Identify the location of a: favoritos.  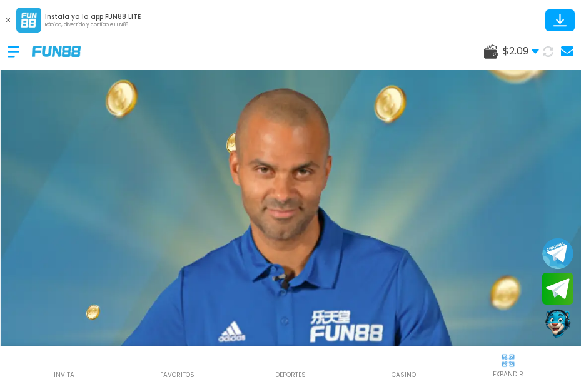
(177, 365).